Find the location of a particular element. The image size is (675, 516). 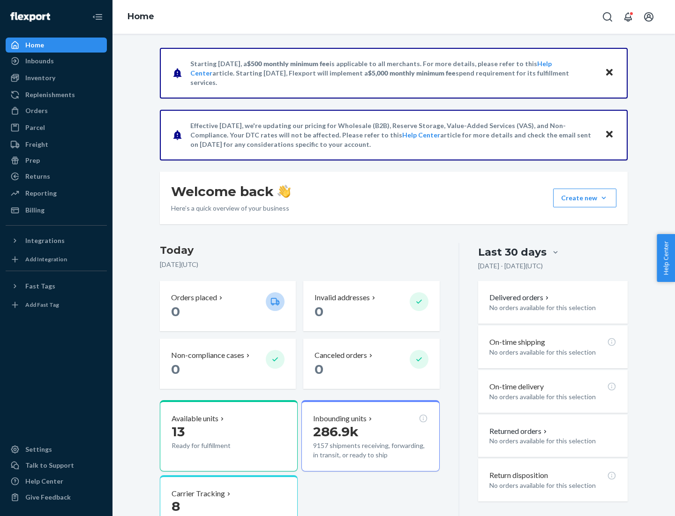

span: 286.9k is located at coordinates (336, 432).